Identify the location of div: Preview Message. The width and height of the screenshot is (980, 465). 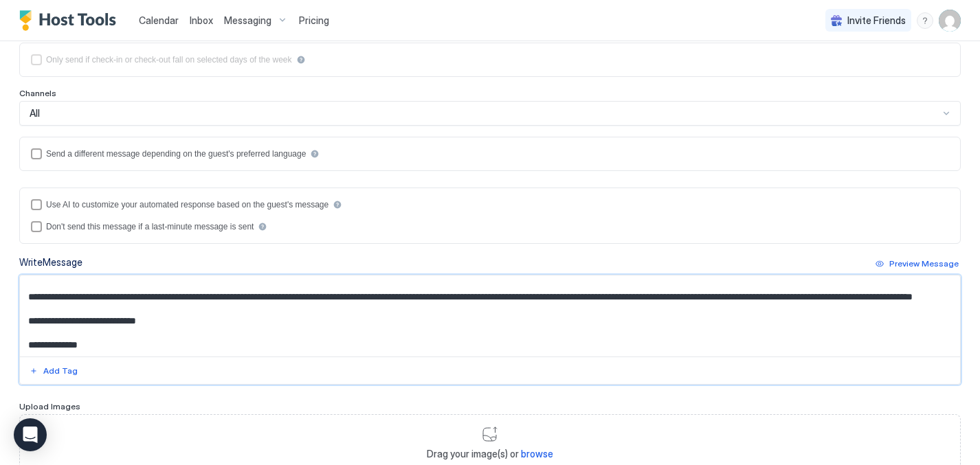
(923, 264).